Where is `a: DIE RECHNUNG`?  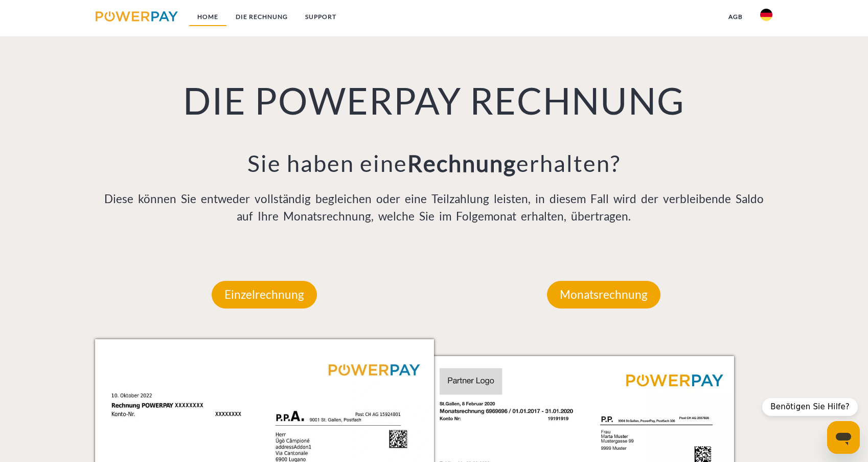
a: DIE RECHNUNG is located at coordinates (262, 17).